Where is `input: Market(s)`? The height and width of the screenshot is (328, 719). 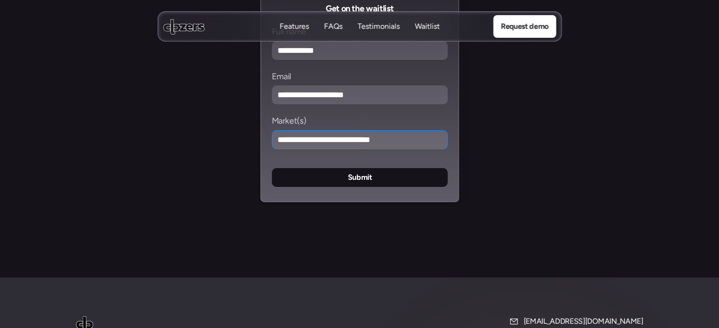
input: Market(s) is located at coordinates (360, 140).